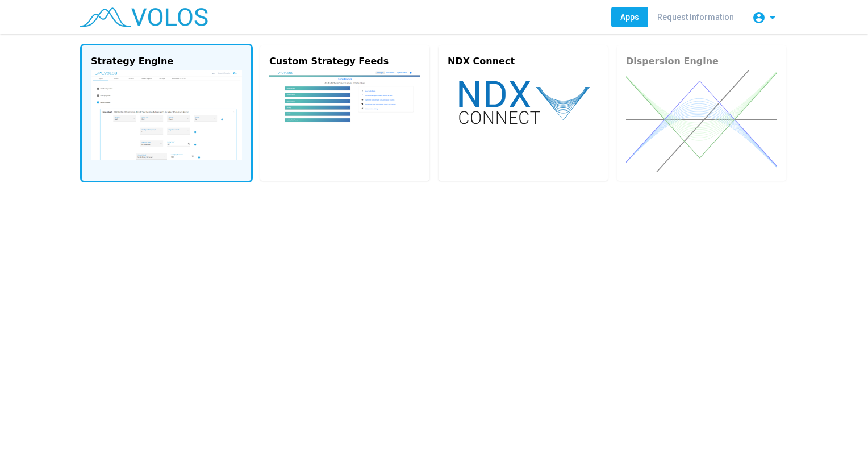 This screenshot has width=868, height=474. What do you see at coordinates (166, 61) in the screenshot?
I see `div: Strategy Engine` at bounding box center [166, 61].